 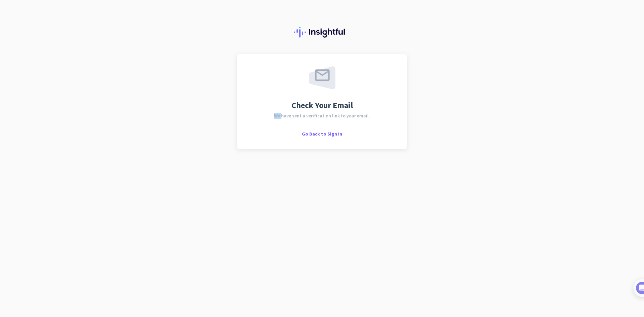 I want to click on span: We have sent a verification link to your email., so click(x=322, y=116).